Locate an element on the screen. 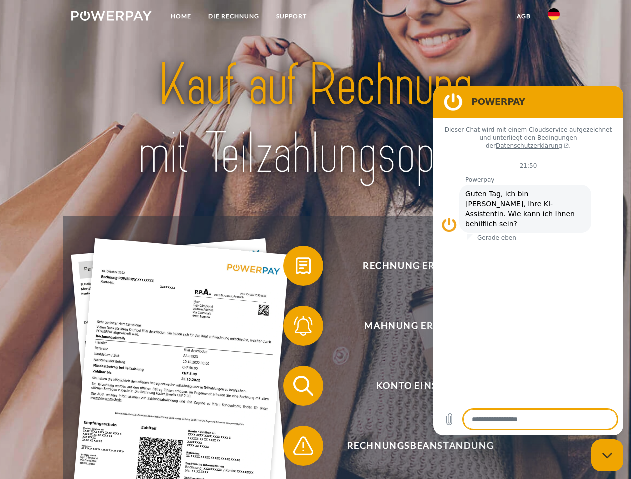 The height and width of the screenshot is (479, 631). span: Rechnung erhalten? is located at coordinates (420, 266).